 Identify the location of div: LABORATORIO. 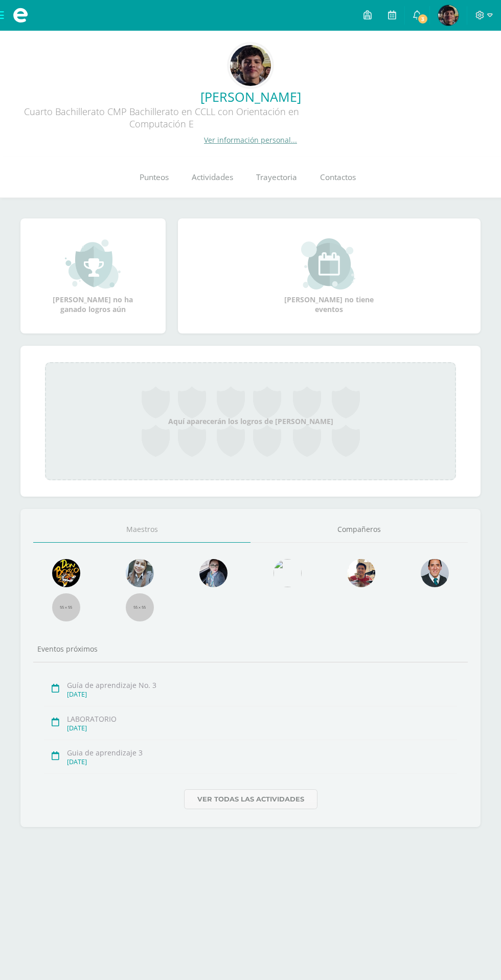
(262, 719).